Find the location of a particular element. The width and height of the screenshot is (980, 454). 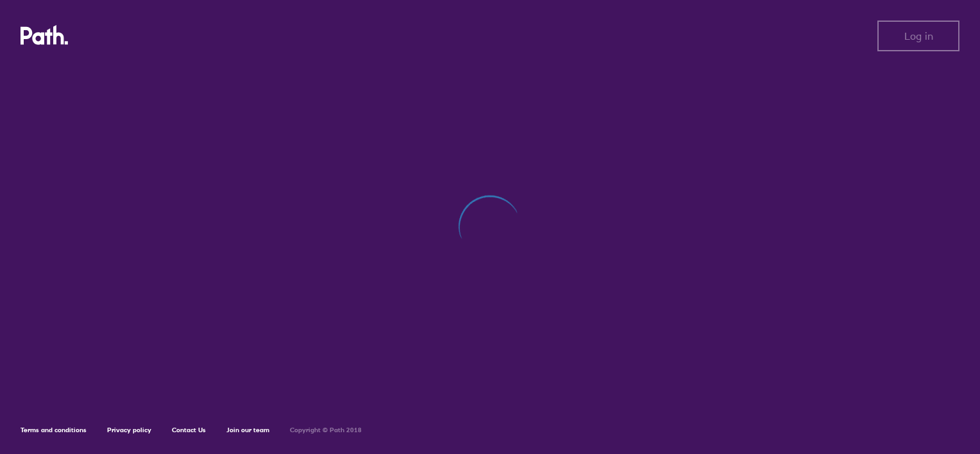

h6: Copyright © Path 2018 is located at coordinates (326, 430).